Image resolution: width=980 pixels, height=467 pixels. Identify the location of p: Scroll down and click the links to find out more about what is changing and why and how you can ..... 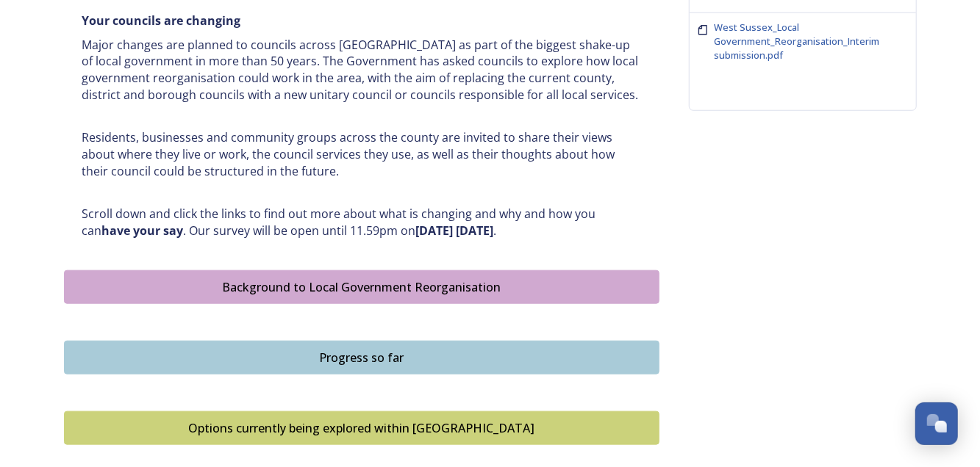
(362, 222).